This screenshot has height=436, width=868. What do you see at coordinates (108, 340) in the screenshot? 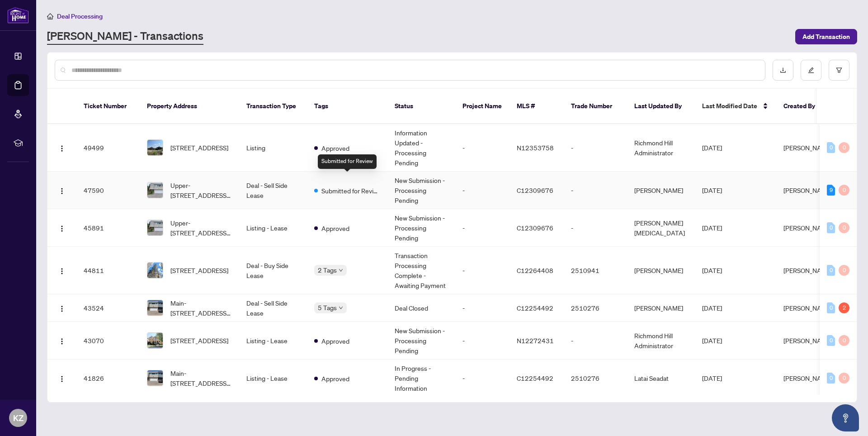
I see `td: 43070` at bounding box center [108, 340].